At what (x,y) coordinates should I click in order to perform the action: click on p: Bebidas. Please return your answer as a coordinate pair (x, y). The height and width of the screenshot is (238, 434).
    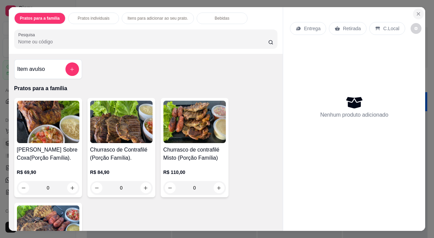
    Looking at the image, I should click on (222, 18).